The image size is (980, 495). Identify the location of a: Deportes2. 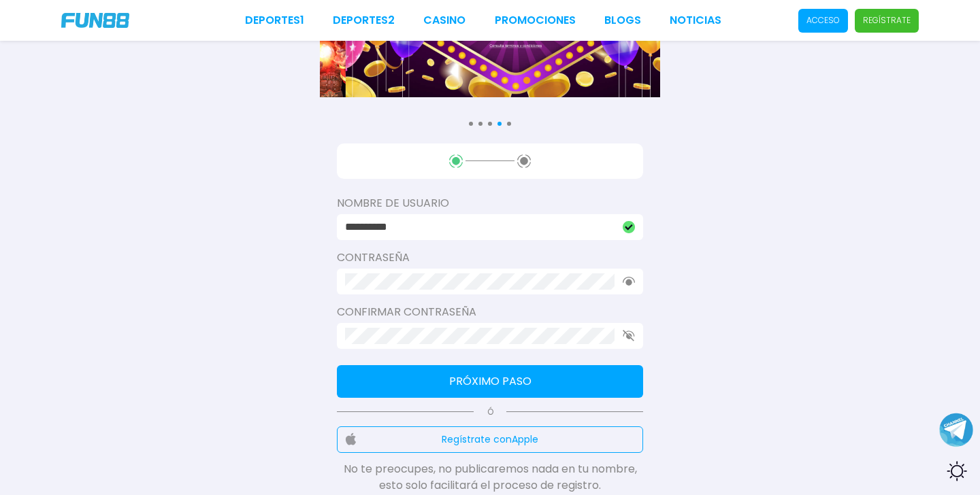
(363, 20).